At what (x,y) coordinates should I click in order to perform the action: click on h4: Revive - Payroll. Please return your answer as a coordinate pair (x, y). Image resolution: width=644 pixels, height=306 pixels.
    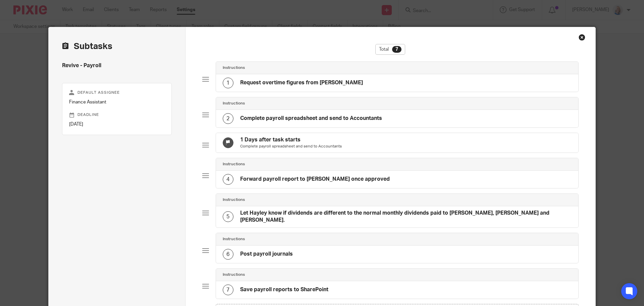
    Looking at the image, I should click on (117, 66).